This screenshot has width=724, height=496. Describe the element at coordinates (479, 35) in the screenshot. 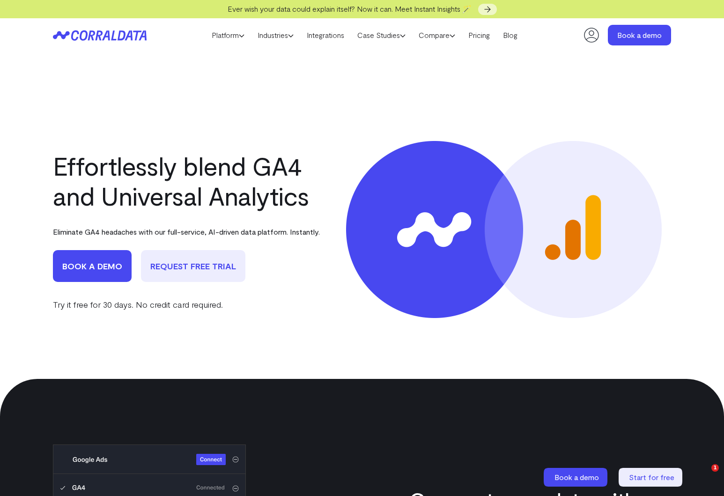

I see `a: Pricing` at that location.